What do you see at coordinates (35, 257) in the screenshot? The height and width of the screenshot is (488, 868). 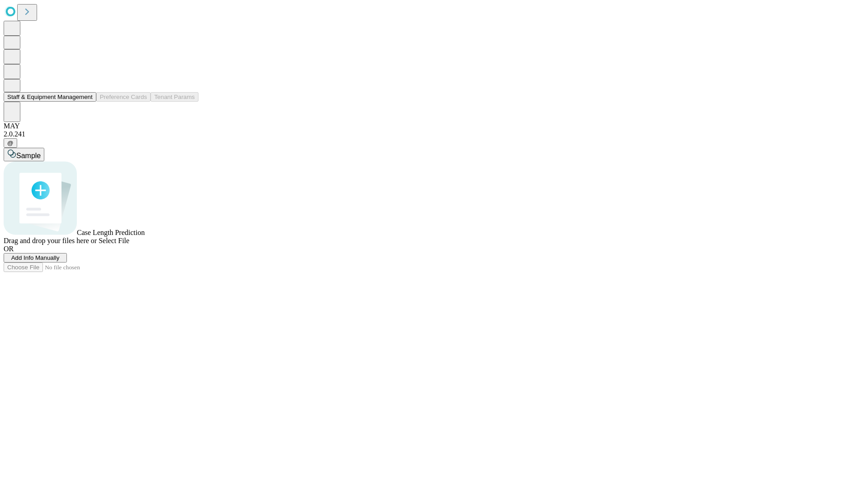 I see `span: Add Info Manually` at bounding box center [35, 257].